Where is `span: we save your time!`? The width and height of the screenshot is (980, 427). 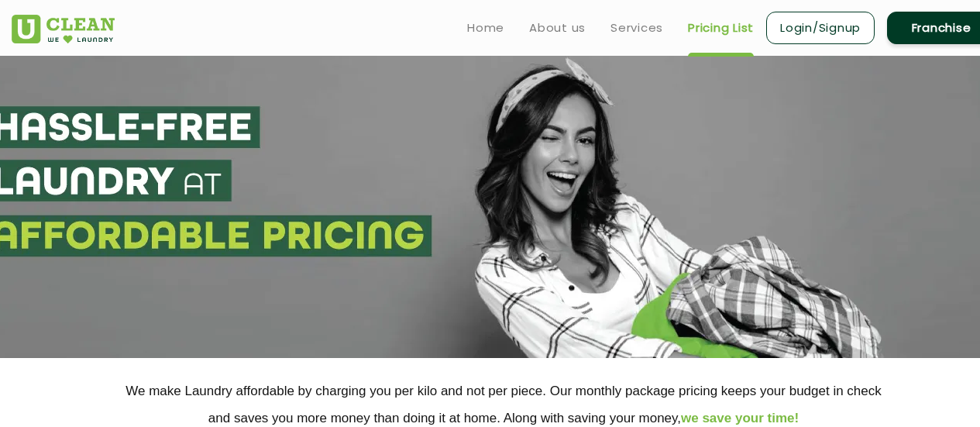
span: we save your time! is located at coordinates (740, 417).